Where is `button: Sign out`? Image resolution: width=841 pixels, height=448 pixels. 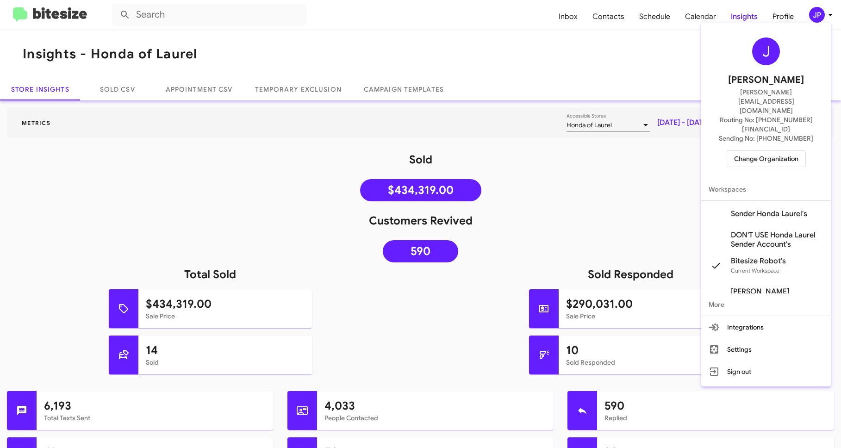
button: Sign out is located at coordinates (766, 372).